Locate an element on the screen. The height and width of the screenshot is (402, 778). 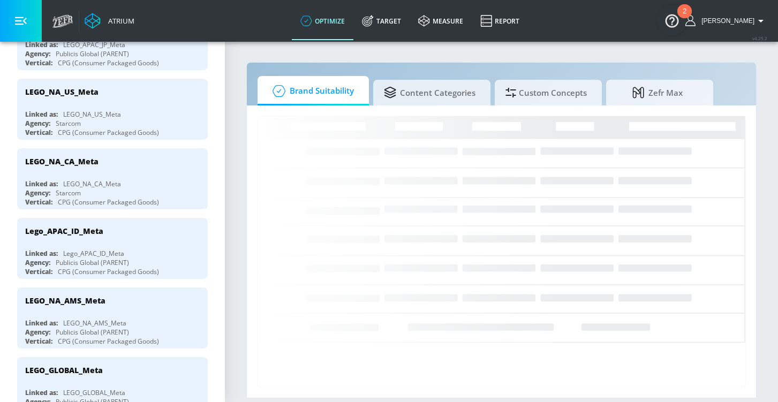
div: LEGO_NA_CA_MetaLinked as:LEGO_NA_CA_MetaAgency:StarcomVertical:CPG (Consumer Packaged Goods) is located at coordinates (112, 179).